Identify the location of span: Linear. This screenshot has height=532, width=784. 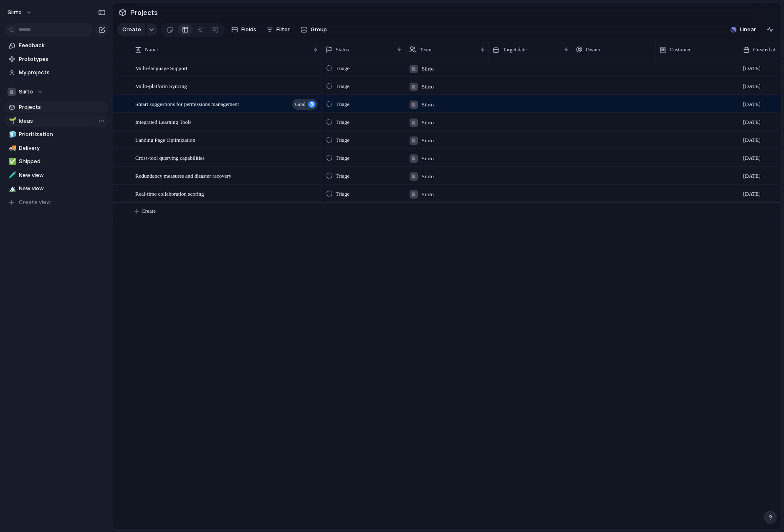
(748, 30).